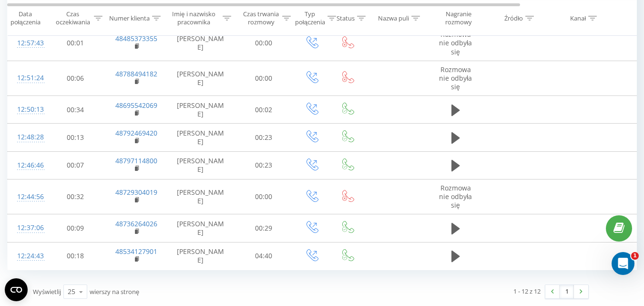 This screenshot has height=306, width=644. Describe the element at coordinates (137, 191) in the screenshot. I see `a: 48729304019` at that location.